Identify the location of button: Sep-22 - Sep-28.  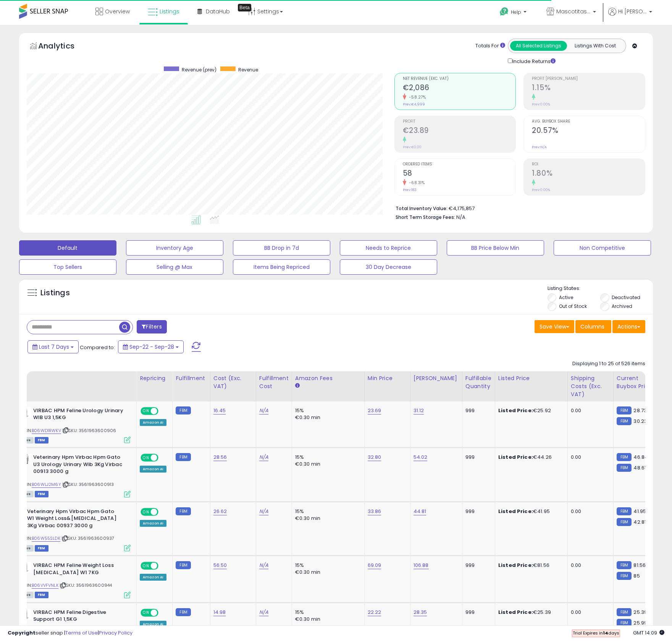
(151, 347).